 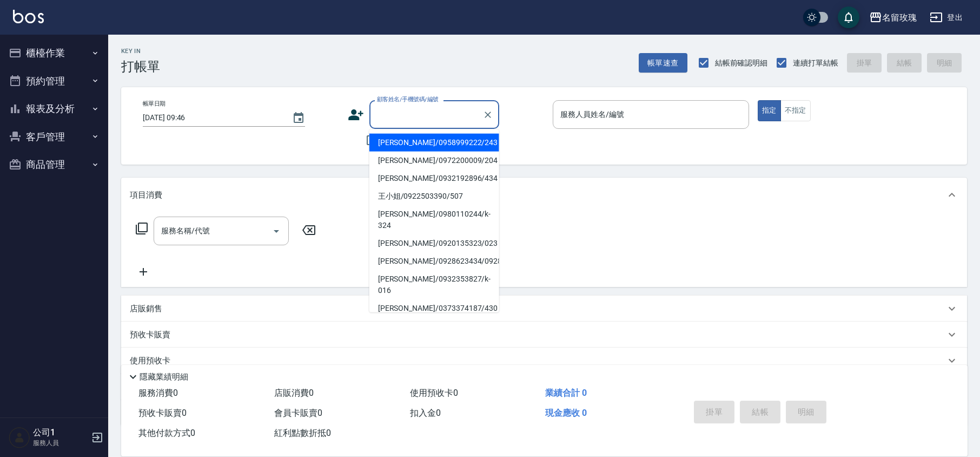 What do you see at coordinates (20, 437) in the screenshot?
I see `img: Person` at bounding box center [20, 437].